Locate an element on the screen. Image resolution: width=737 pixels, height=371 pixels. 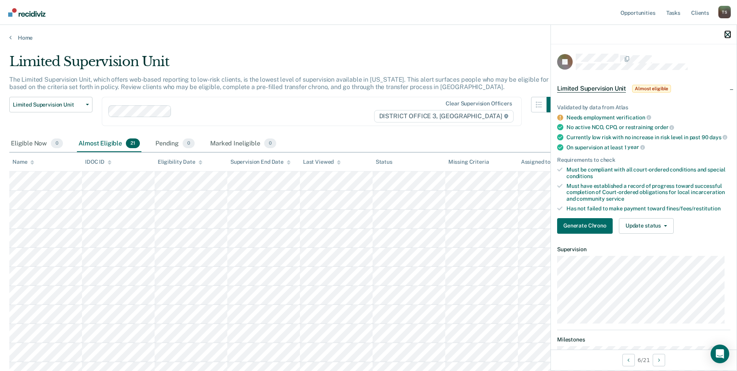
div: Marked Ineligible is located at coordinates (243, 144).